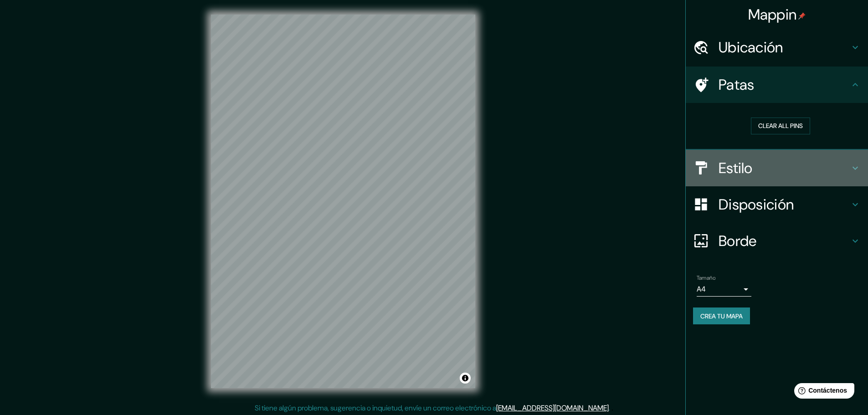  I want to click on div: Borde, so click(777, 241).